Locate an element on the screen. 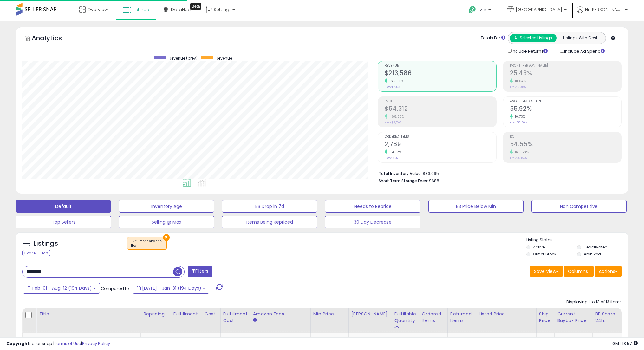 The width and height of the screenshot is (644, 350). div: Include Returns is located at coordinates (529, 51).